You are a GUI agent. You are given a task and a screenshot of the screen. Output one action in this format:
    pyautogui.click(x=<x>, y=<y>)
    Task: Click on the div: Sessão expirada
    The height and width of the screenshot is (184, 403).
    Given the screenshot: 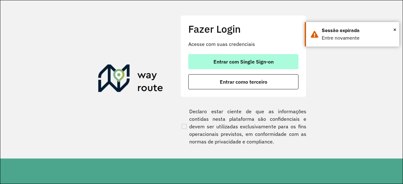 What is the action you would take?
    pyautogui.click(x=358, y=31)
    